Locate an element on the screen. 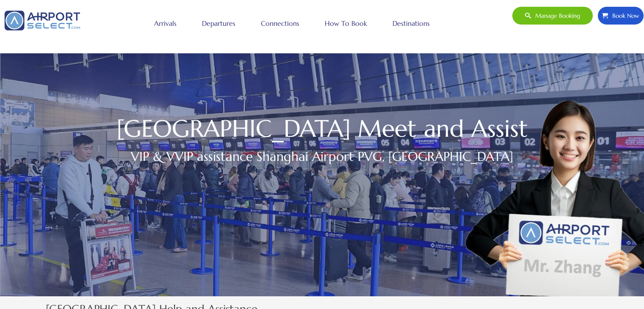 This screenshot has height=309, width=644. a: Connections is located at coordinates (280, 23).